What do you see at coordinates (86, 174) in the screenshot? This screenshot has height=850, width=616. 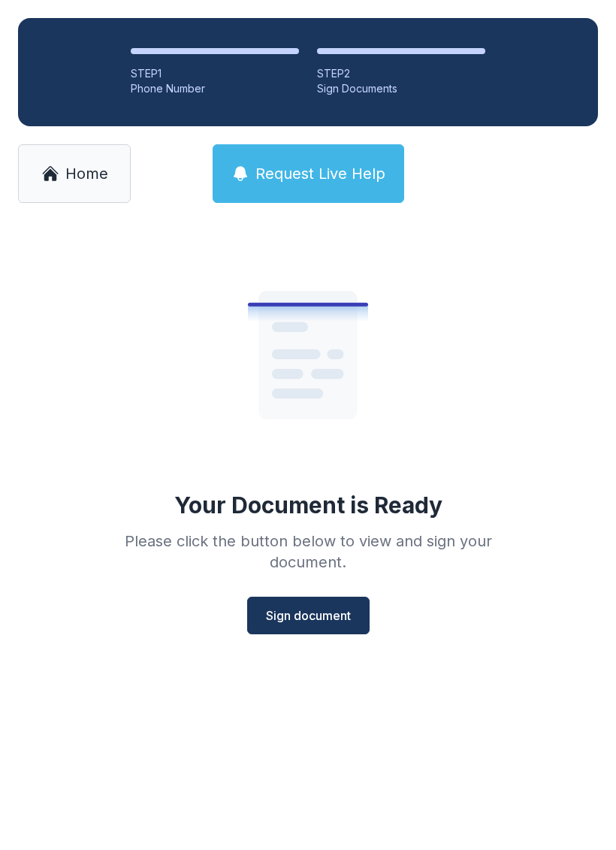 I see `span: Home` at bounding box center [86, 174].